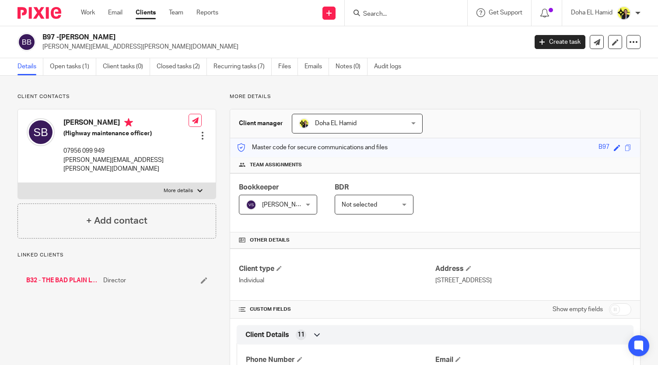 Image resolution: width=658 pixels, height=365 pixels. What do you see at coordinates (530, 360) in the screenshot?
I see `h4: Email` at bounding box center [530, 360].